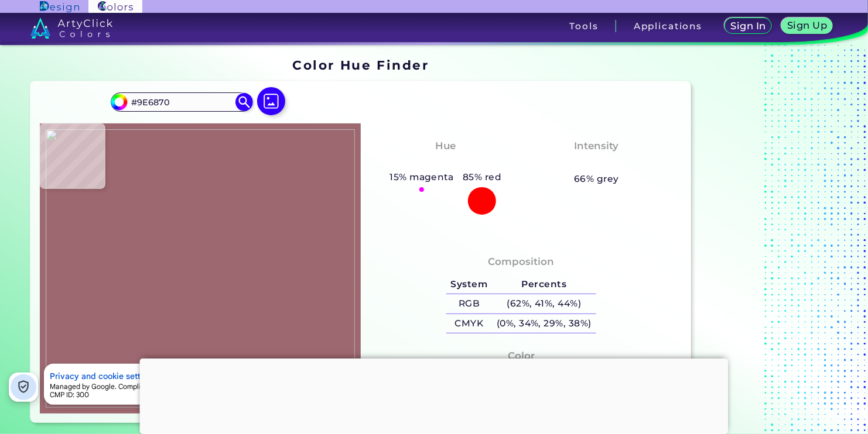  I want to click on h5: Sign Up, so click(807, 25).